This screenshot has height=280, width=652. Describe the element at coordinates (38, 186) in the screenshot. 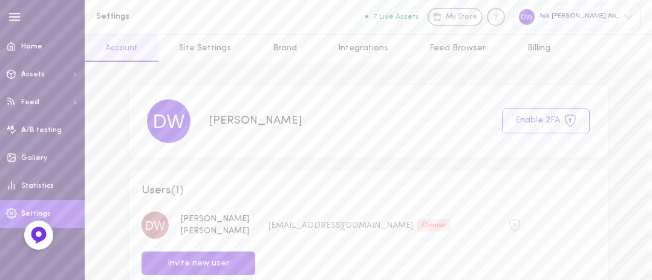

I see `span: Statistics` at that location.